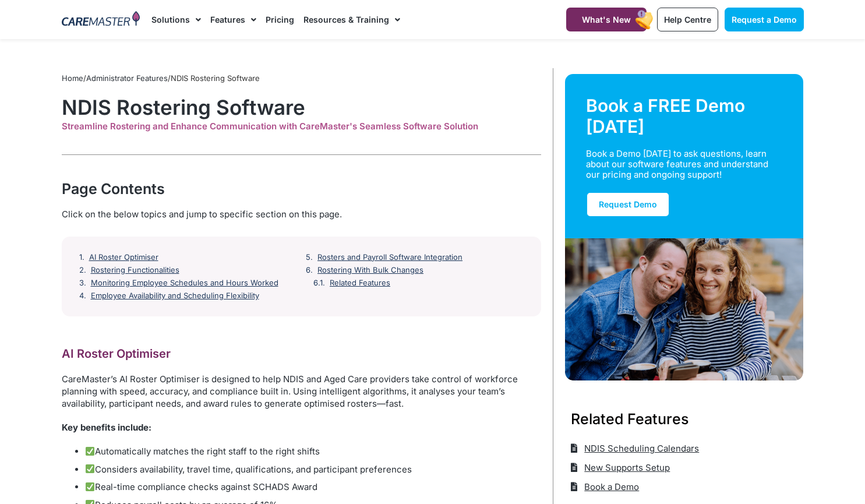 The width and height of the screenshot is (865, 504). I want to click on a: Monitoring Employee Schedules and Hours Worked, so click(185, 283).